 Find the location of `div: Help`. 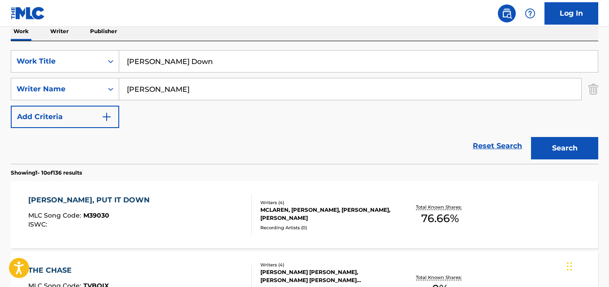

div: Help is located at coordinates (531, 13).